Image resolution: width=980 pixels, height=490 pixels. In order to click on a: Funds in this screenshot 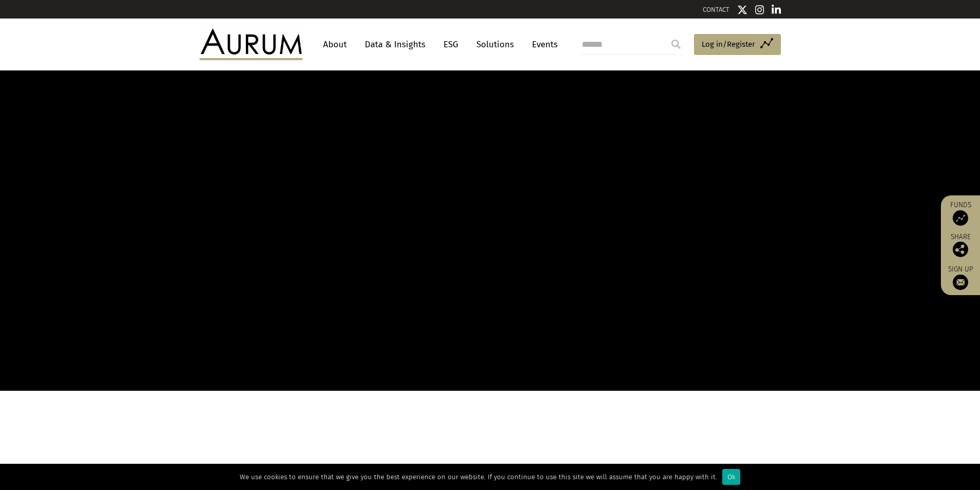, I will do `click(960, 213)`.